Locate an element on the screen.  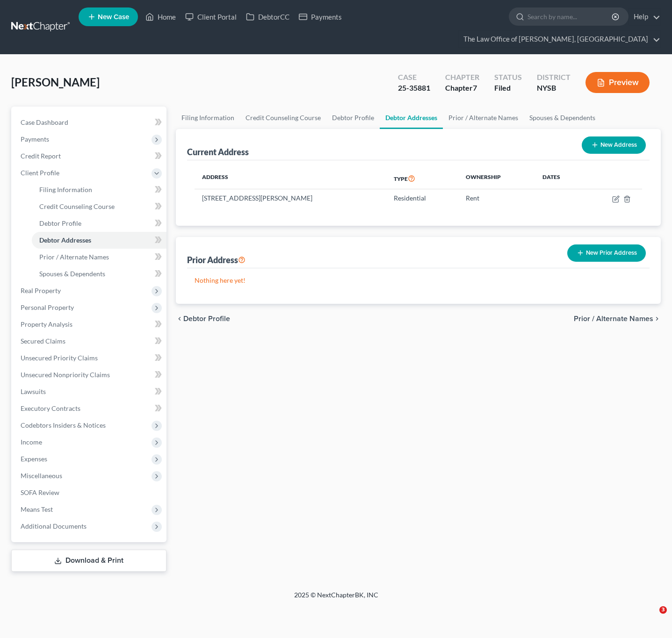
th: Dates is located at coordinates (559, 179).